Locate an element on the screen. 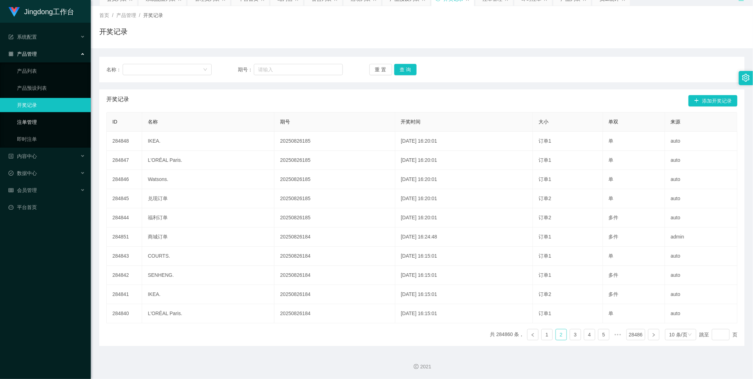 This screenshot has width=753, height=379. li: 1 is located at coordinates (547, 334).